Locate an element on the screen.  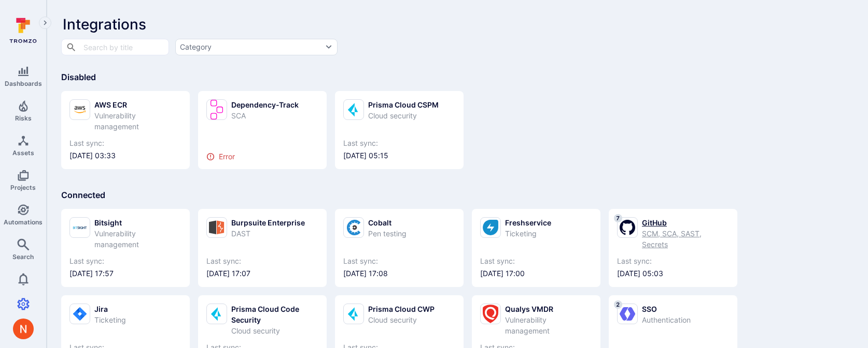
div: Category is located at coordinates (196, 47).